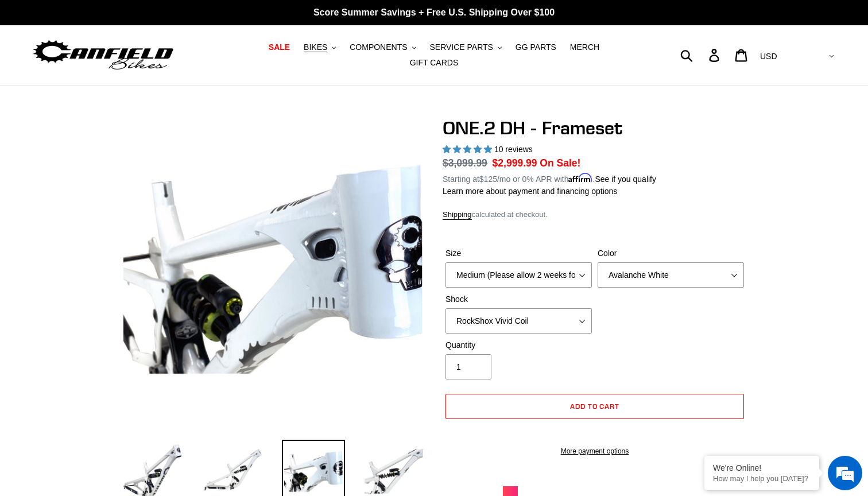 The width and height of the screenshot is (868, 496). I want to click on span: GIFT CARDS, so click(434, 63).